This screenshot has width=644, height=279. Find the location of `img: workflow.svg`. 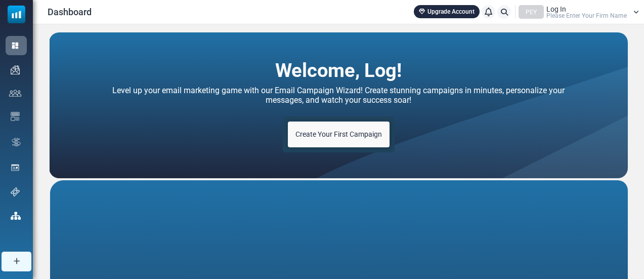

img: workflow.svg is located at coordinates (16, 142).